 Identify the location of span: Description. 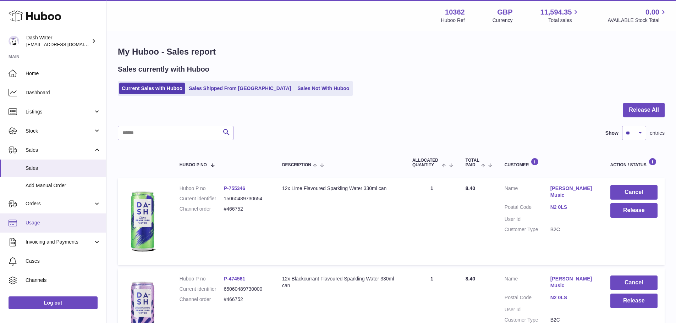
(297, 165).